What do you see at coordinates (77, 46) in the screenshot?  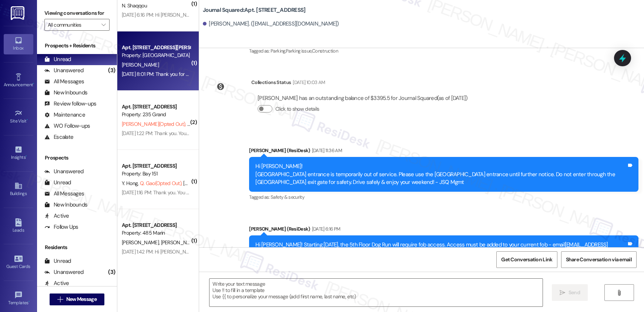 I see `div: Prospects + Residents` at bounding box center [77, 46].